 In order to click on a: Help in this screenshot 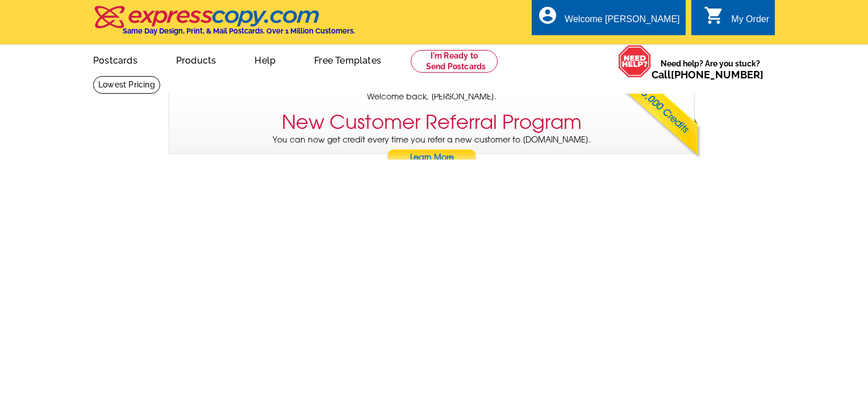, I will do `click(265, 59)`.